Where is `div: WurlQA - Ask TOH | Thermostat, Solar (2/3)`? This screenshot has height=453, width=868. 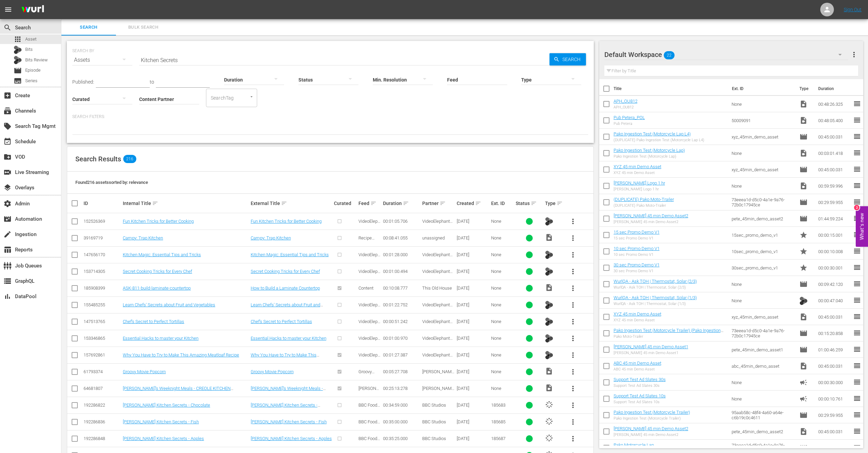
div: WurlQA - Ask TOH | Thermostat, Solar (2/3) is located at coordinates (655, 287).